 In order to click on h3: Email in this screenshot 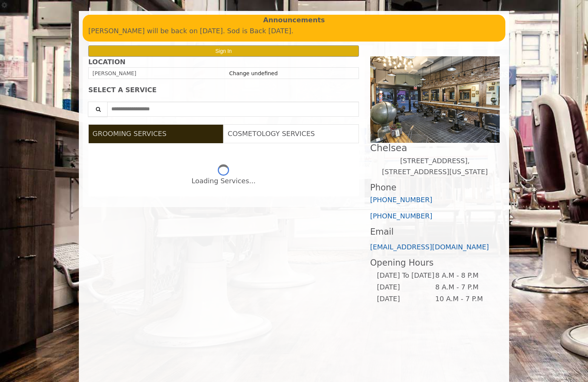, I will do `click(435, 232)`.